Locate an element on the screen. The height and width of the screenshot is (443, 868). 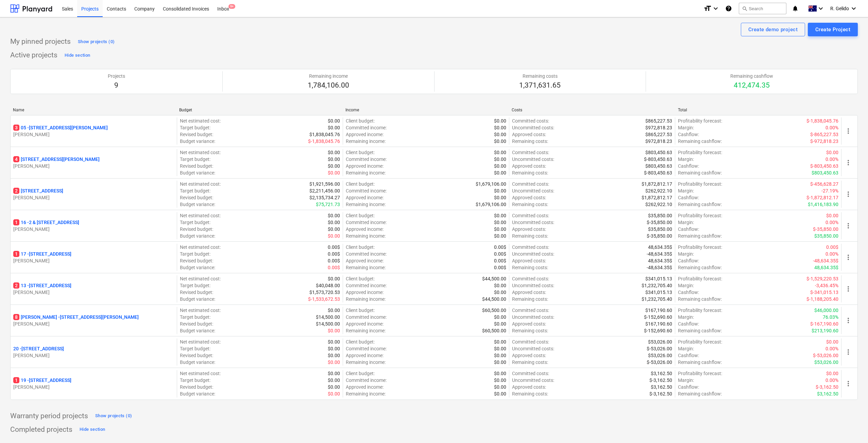
p: $2,211,456.00 is located at coordinates (325, 191).